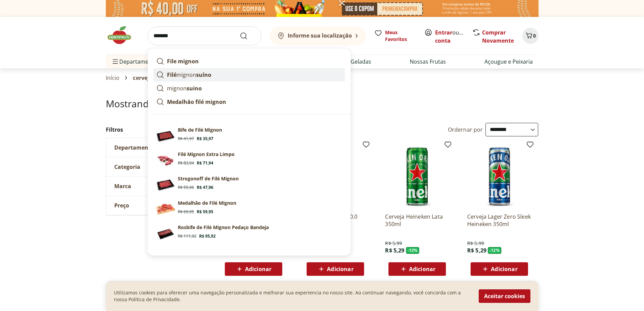 This screenshot has height=311, width=644. Describe the element at coordinates (499, 220) in the screenshot. I see `a: Cerveja Lager Zero Sleek Heineken 350ml` at that location.